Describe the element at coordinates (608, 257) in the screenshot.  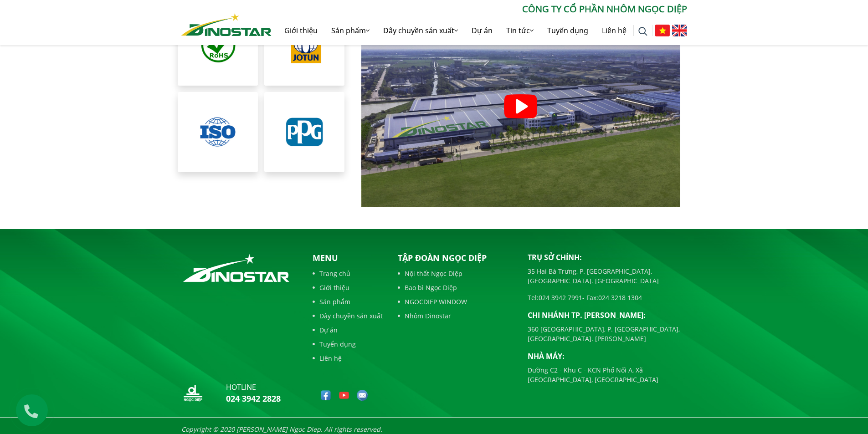
I see `p: Trụ sở chính:` at that location.